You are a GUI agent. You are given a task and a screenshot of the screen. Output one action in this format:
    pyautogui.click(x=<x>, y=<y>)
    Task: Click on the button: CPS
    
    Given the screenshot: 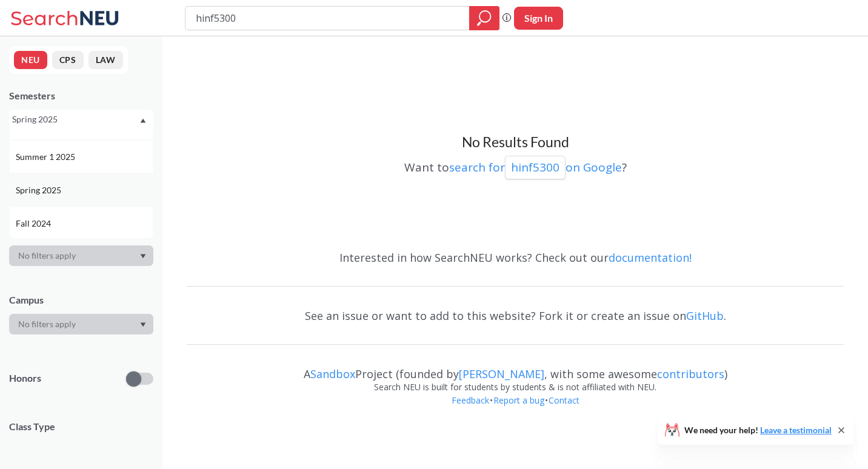 What is the action you would take?
    pyautogui.click(x=68, y=60)
    